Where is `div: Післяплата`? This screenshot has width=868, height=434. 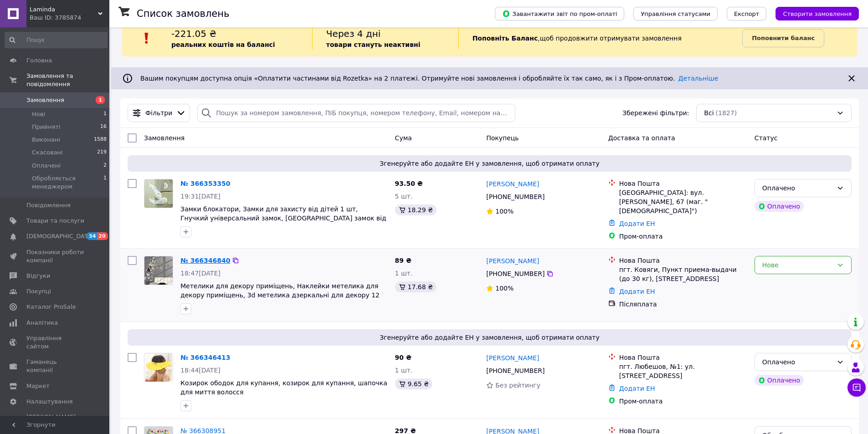
div: Післяплата is located at coordinates (683, 305).